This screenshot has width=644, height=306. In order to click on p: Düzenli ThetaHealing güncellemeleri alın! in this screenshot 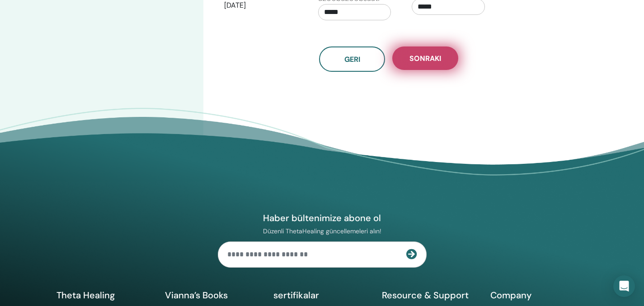, I will do `click(322, 231)`.